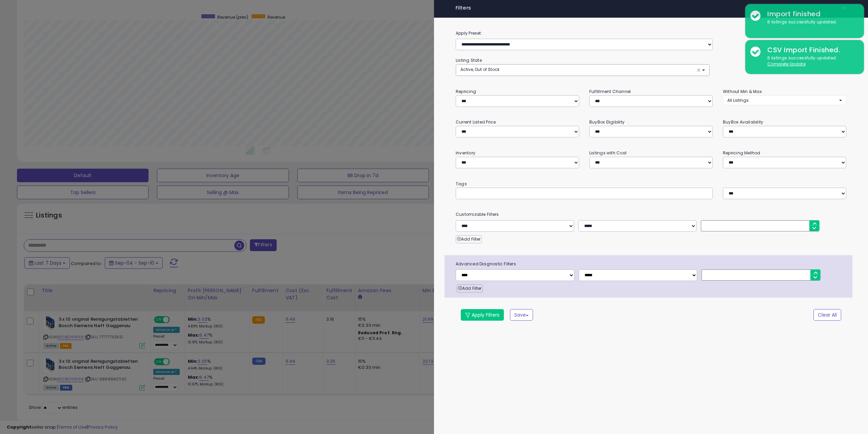 The image size is (868, 434). Describe the element at coordinates (742, 153) in the screenshot. I see `small: Repricing Method` at that location.